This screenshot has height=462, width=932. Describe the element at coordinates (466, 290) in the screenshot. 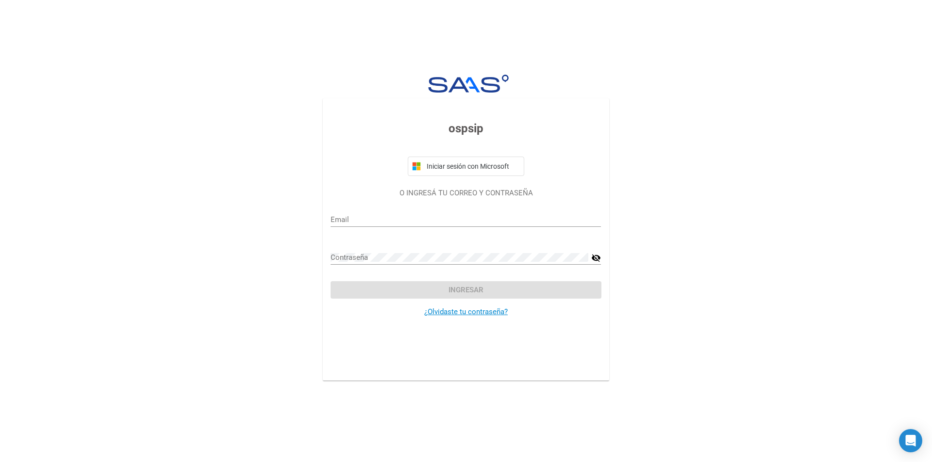

I see `span: Ingresar` at that location.